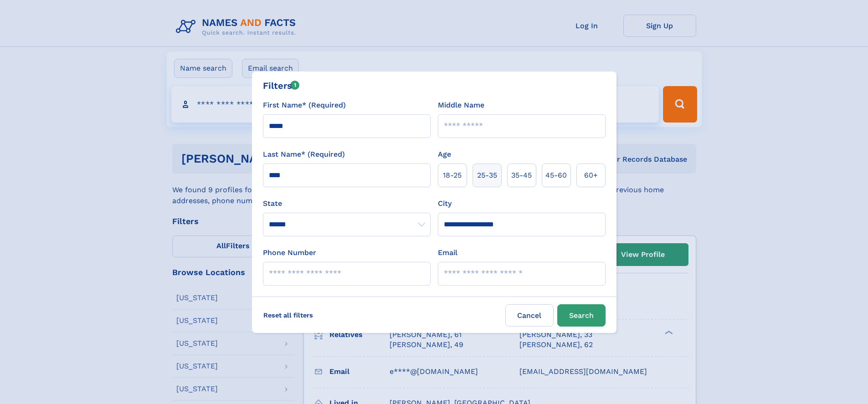  What do you see at coordinates (461, 105) in the screenshot?
I see `label: Middle Name` at bounding box center [461, 105].